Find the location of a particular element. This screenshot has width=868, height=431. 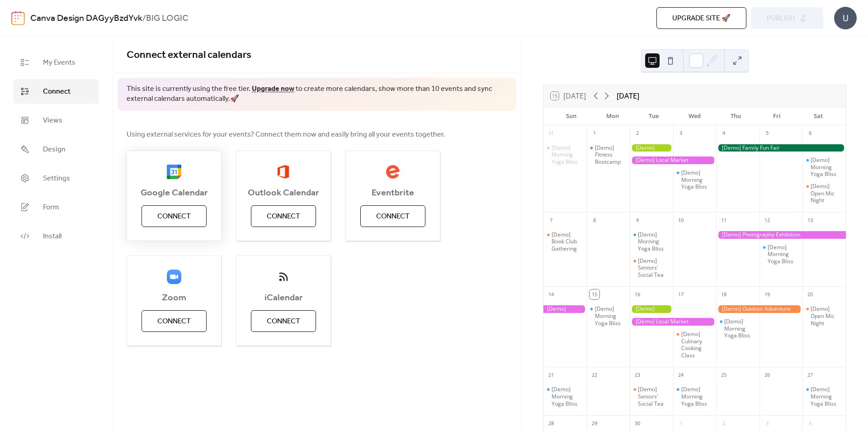

img: google is located at coordinates (174, 172).